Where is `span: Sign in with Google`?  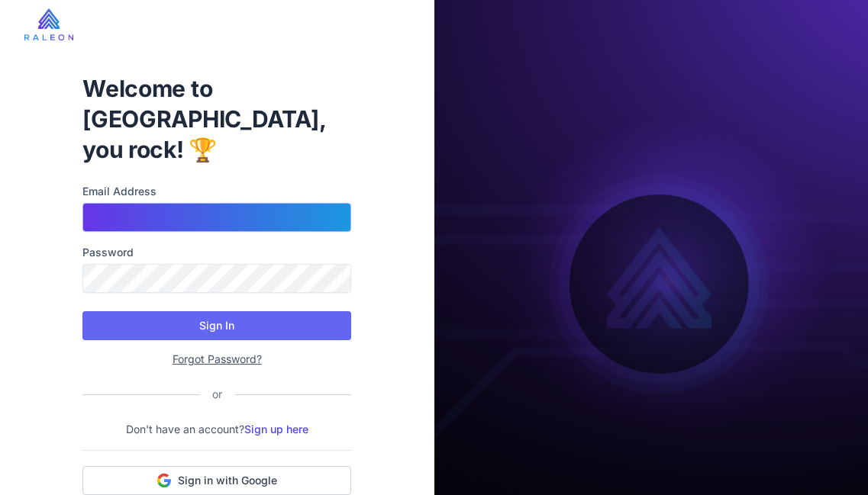
span: Sign in with Google is located at coordinates (227, 481).